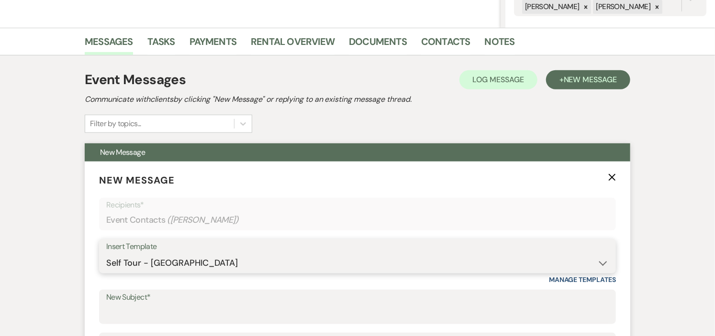 This screenshot has height=336, width=715. Describe the element at coordinates (109, 44) in the screenshot. I see `a: Messages` at that location.